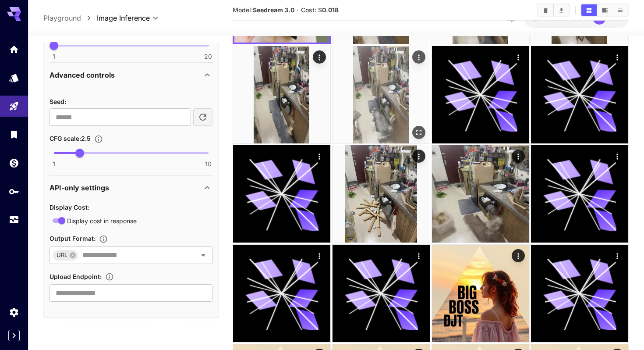 This screenshot has height=350, width=644. Describe the element at coordinates (110, 277) in the screenshot. I see `button: Specifies a URL for uploading the generated image as binary data via HTTP PUT, such as an S3 buck...` at that location.